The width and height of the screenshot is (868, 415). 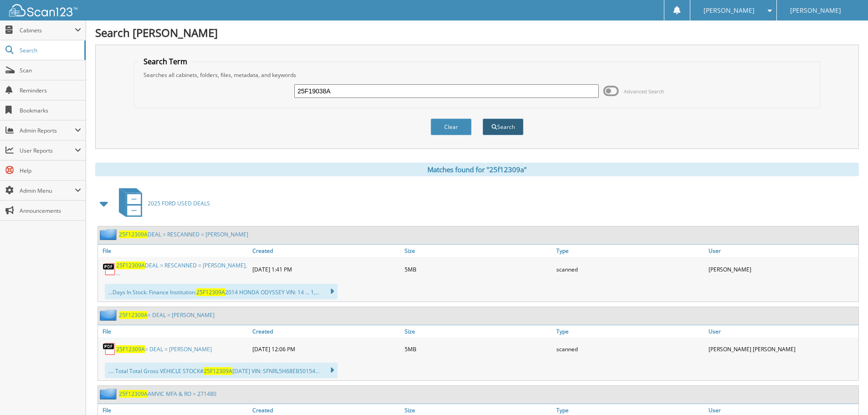 What do you see at coordinates (43, 10) in the screenshot?
I see `img: scan123-logo-white.svg` at bounding box center [43, 10].